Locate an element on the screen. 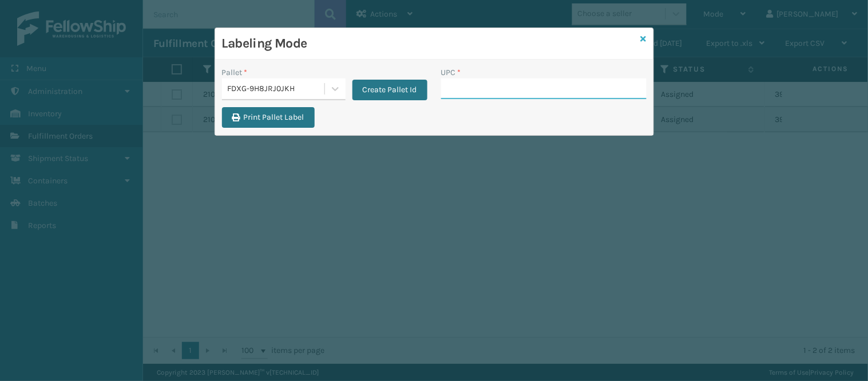 The image size is (868, 381). div: FDXG-9H8JRJ0JKH is located at coordinates (277, 89).